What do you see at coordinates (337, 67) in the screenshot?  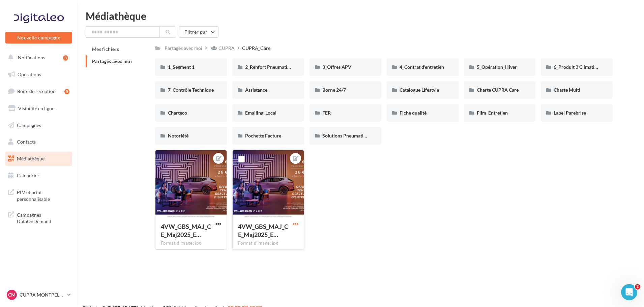 I see `span: 3_Offres APV` at bounding box center [337, 67].